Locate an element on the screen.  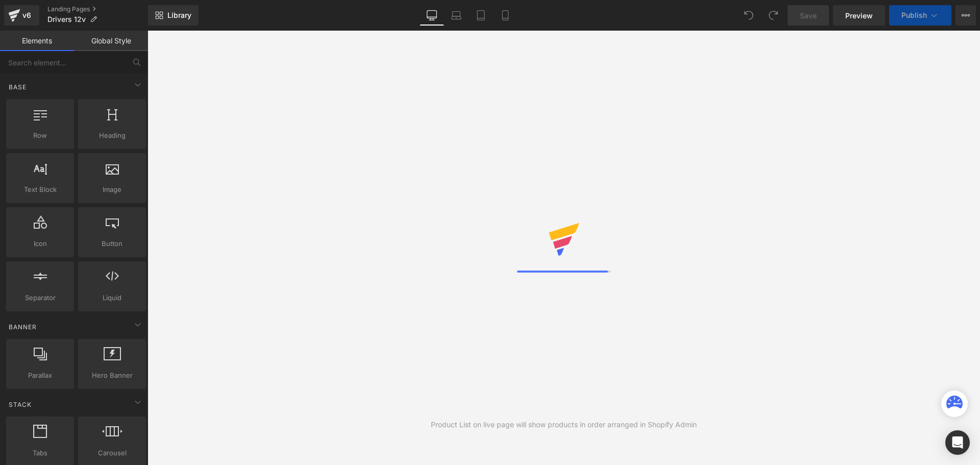
span: Image is located at coordinates (112, 189).